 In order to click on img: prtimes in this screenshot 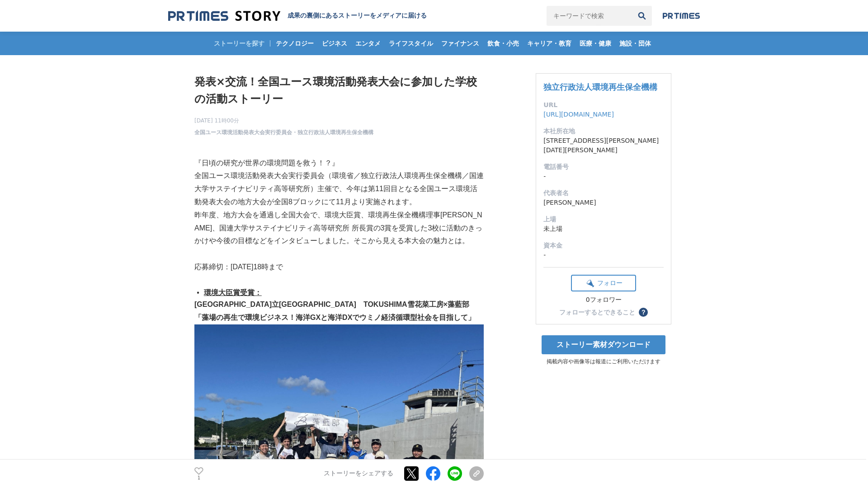, I will do `click(681, 16)`.